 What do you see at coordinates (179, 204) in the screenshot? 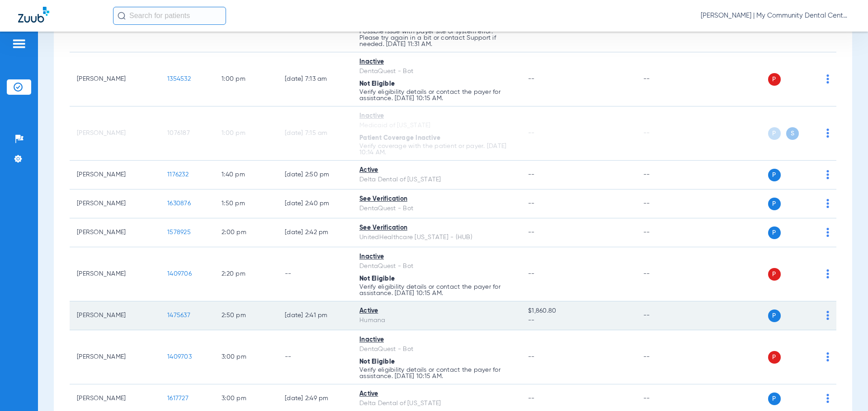
I see `span: 1630876` at bounding box center [179, 204].